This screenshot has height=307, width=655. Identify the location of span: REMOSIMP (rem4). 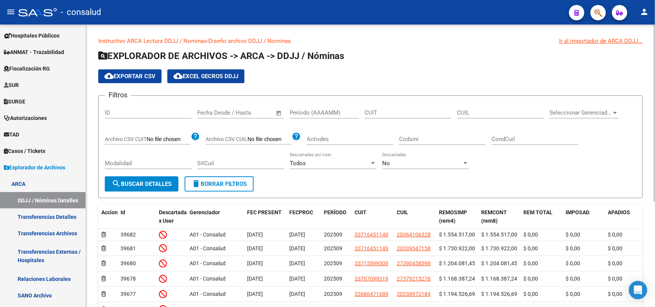
(453, 217).